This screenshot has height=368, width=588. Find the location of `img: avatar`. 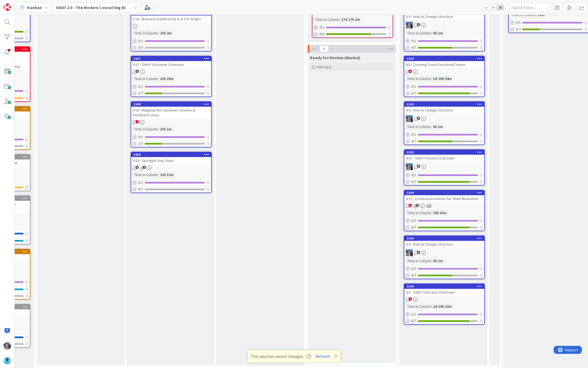

img: avatar is located at coordinates (7, 361).